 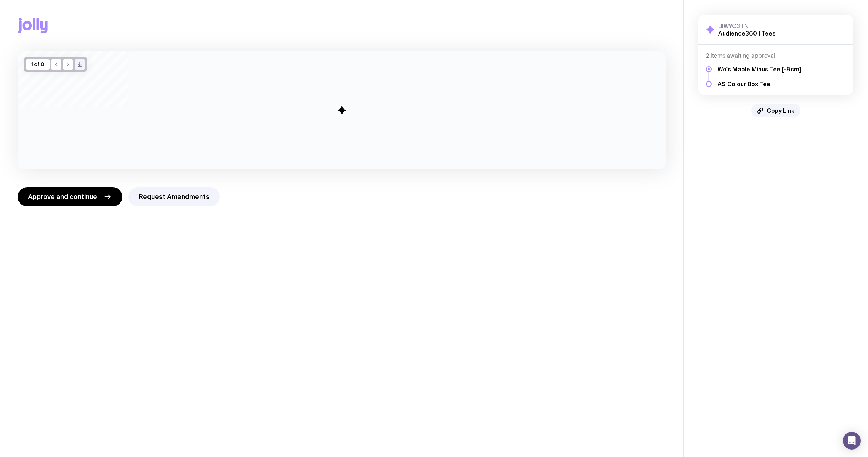 I want to click on h3: BIWYC3TN, so click(x=747, y=26).